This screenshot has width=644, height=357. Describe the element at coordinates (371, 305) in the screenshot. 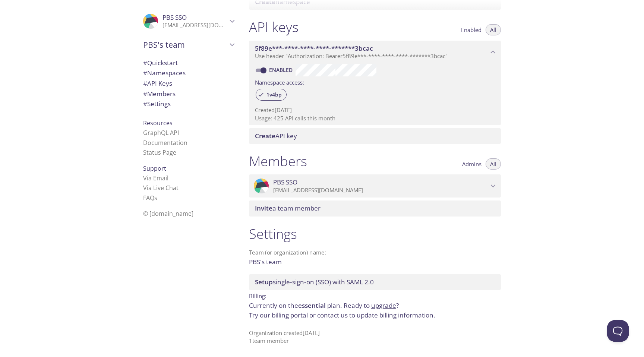

I see `span: Ready to ?` at that location.